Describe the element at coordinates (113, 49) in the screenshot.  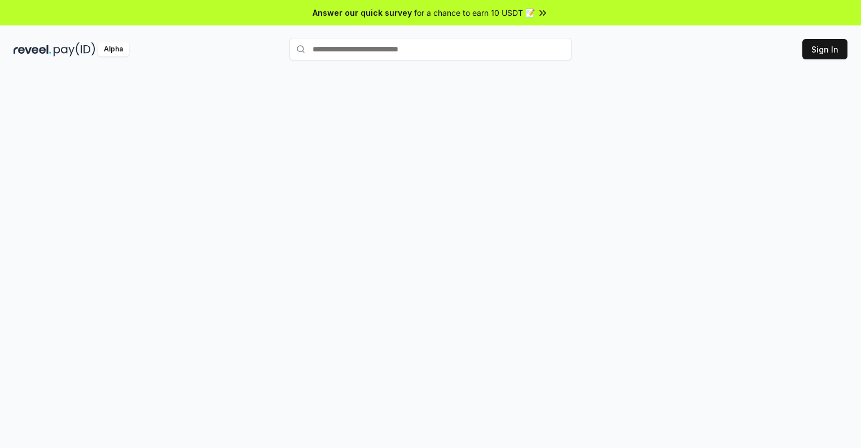
I see `div: Alpha` at that location.